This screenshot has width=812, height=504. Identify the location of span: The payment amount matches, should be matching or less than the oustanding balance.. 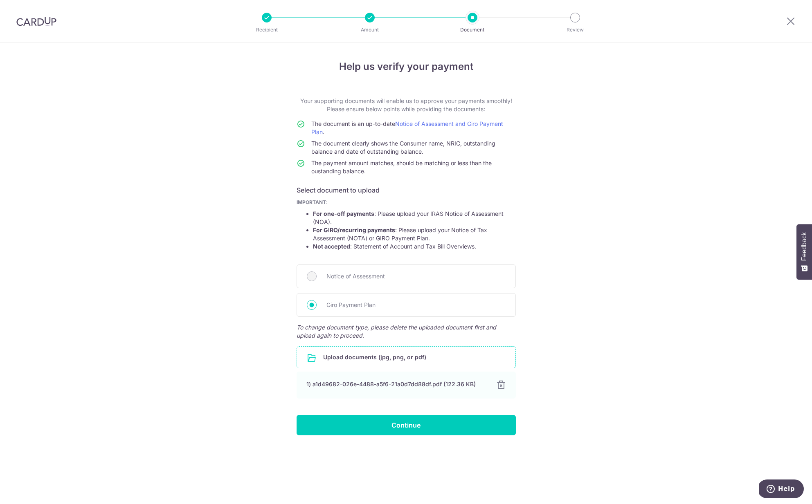
(401, 167).